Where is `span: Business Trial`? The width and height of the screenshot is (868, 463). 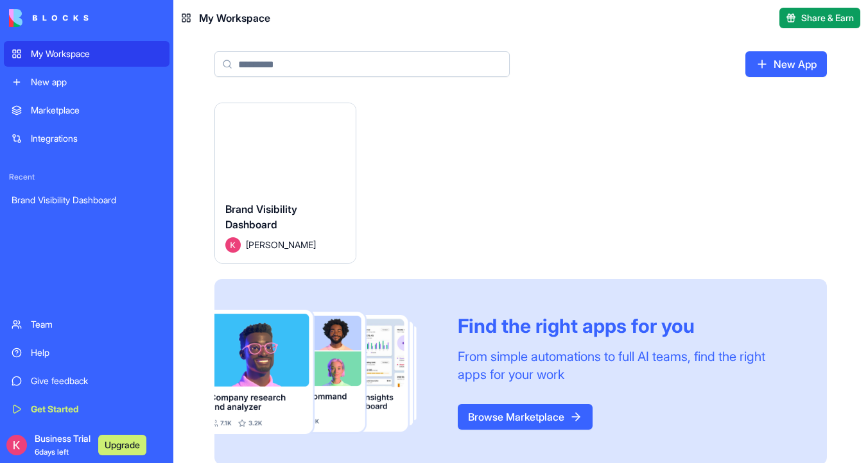
span: Business Trial is located at coordinates (62, 445).